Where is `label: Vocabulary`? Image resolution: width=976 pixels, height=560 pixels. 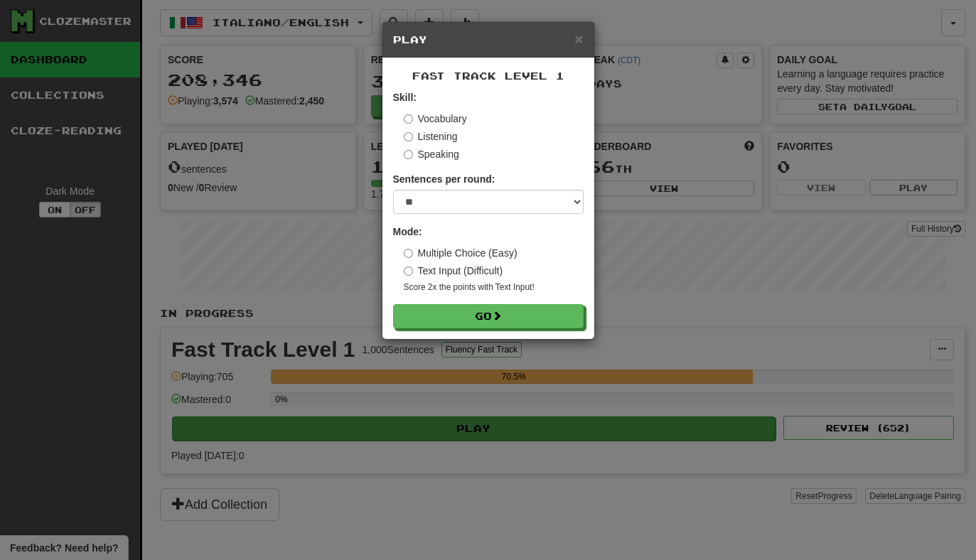
label: Vocabulary is located at coordinates (435, 119).